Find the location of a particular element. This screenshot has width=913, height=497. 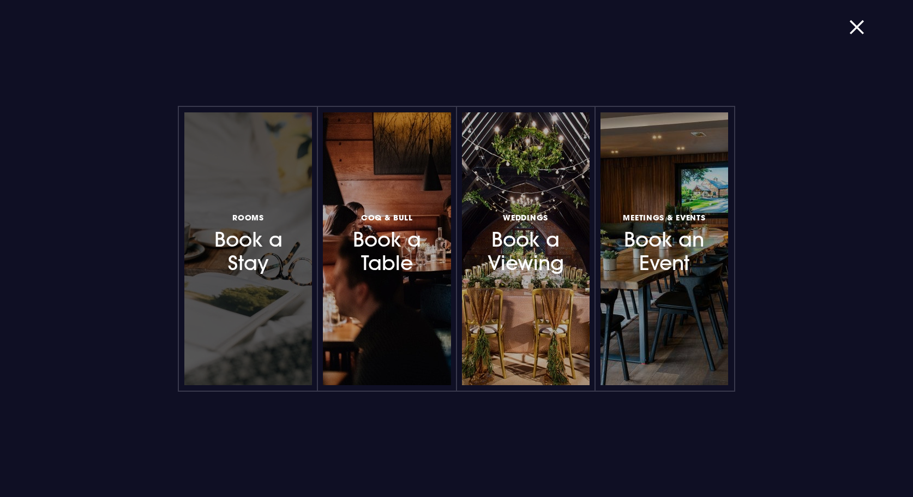

span: Coq & Bull is located at coordinates (387, 217).